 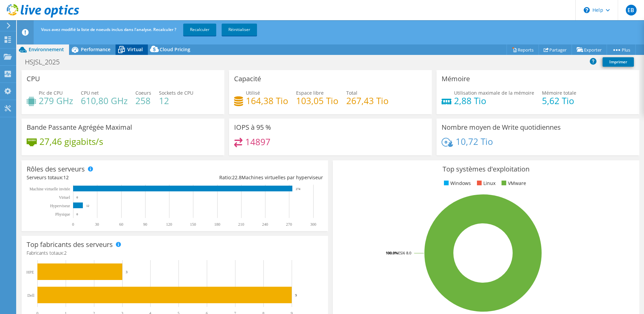 I want to click on h4: 27,46 gigabits/s, so click(x=71, y=141).